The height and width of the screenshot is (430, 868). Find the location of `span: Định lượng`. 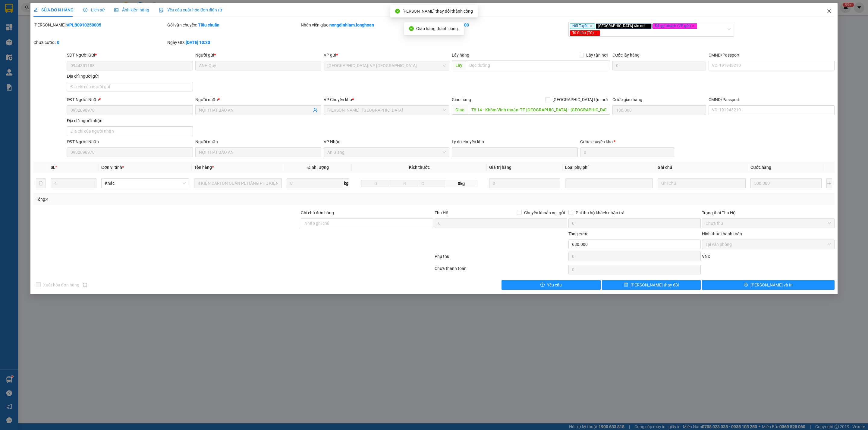

span: Định lượng is located at coordinates (318, 168).